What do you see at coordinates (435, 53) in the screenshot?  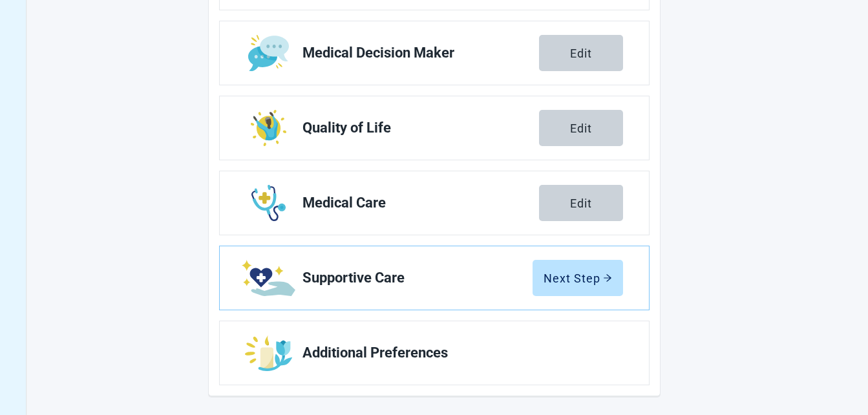 I see `a: Edit Medical Decision Maker section` at bounding box center [435, 53].